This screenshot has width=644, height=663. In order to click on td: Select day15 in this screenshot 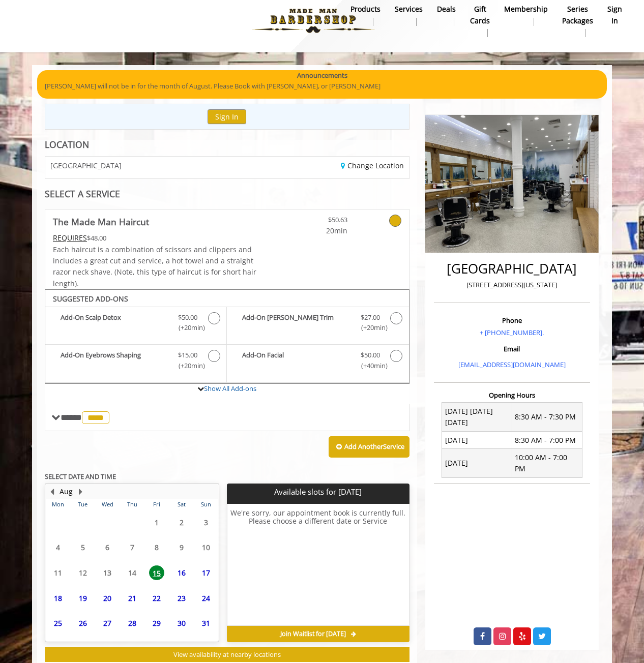, I will do `click(157, 573)`.